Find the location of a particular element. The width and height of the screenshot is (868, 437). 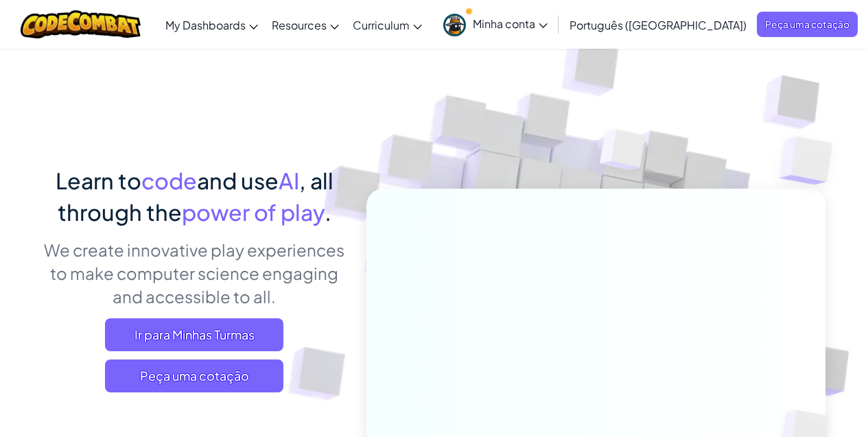

a: CodeCombat logo is located at coordinates (80, 24).